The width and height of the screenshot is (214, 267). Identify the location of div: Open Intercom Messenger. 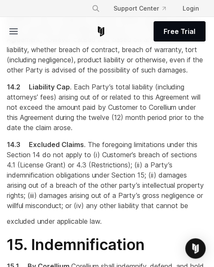
(195, 248).